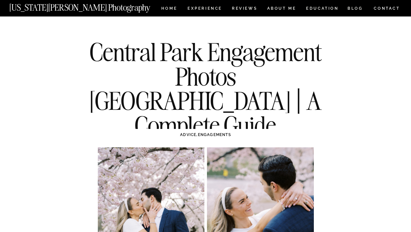 Image resolution: width=411 pixels, height=232 pixels. What do you see at coordinates (214, 135) in the screenshot?
I see `a: ENGAGEMENTS` at bounding box center [214, 135].